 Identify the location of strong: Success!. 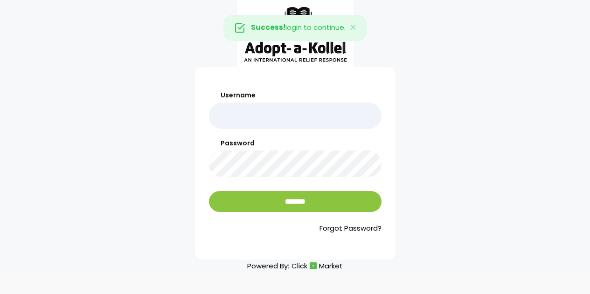
(268, 27).